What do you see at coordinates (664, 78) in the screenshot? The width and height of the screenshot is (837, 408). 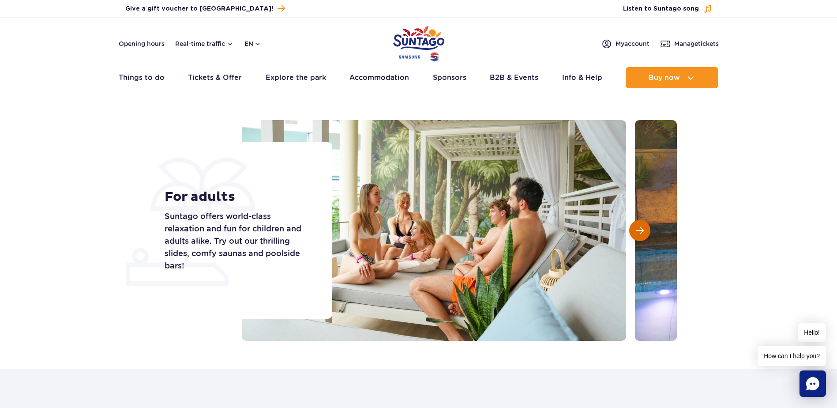 I see `span: Buy now` at bounding box center [664, 78].